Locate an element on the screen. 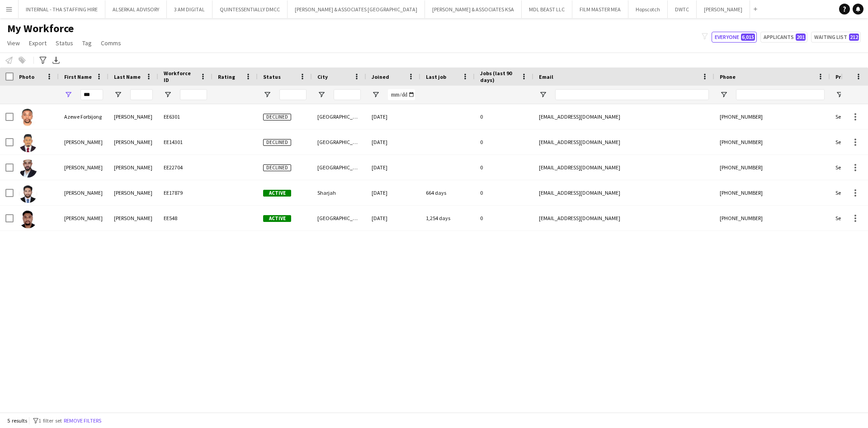 This screenshot has width=868, height=428. span: Workforce ID is located at coordinates (180, 77).